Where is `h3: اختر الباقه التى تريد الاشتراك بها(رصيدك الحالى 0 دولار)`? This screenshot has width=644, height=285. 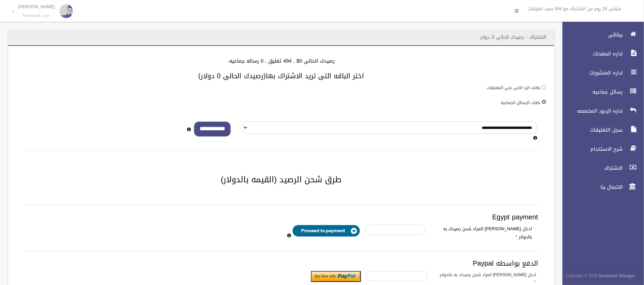
h3: اختر الباقه التى تريد الاشتراك بها(رصيدك الحالى 0 دولار) is located at coordinates (281, 76).